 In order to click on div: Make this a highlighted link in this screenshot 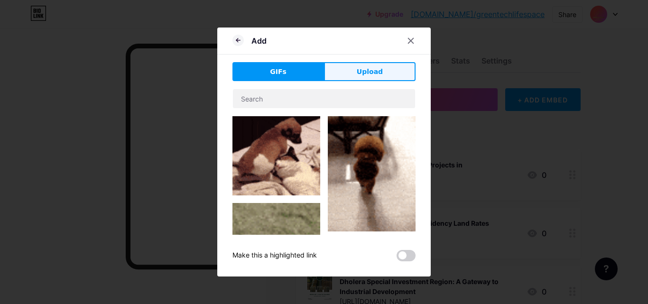, I will do `click(275, 256)`.